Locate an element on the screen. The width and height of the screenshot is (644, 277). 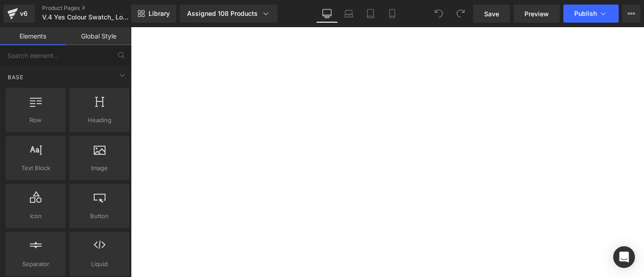
a: Global Style is located at coordinates (98, 37).